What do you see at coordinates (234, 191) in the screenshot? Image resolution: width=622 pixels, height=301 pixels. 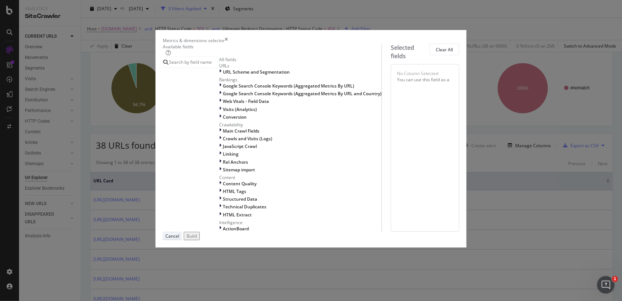 I see `span: HTML Tags` at bounding box center [234, 191].